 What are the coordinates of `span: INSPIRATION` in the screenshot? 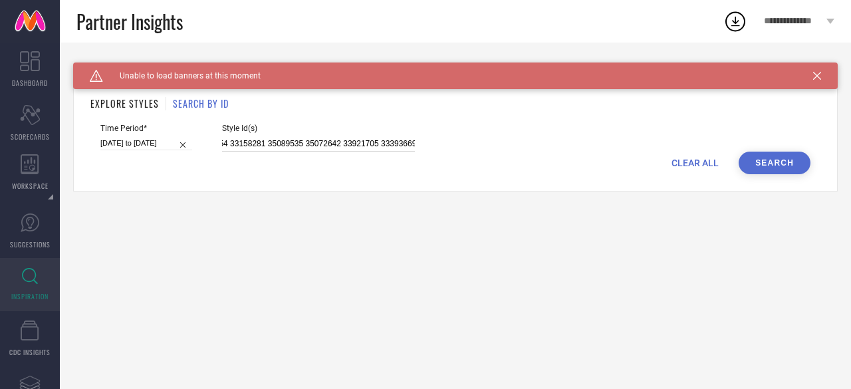 It's located at (30, 296).